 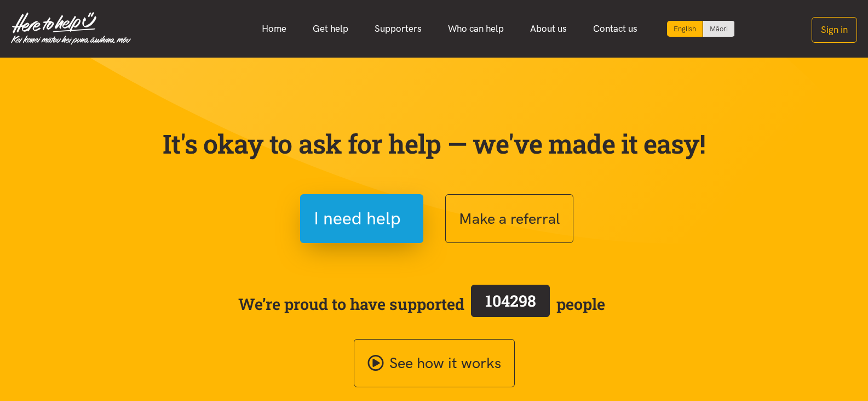 I want to click on button: I need help, so click(x=362, y=218).